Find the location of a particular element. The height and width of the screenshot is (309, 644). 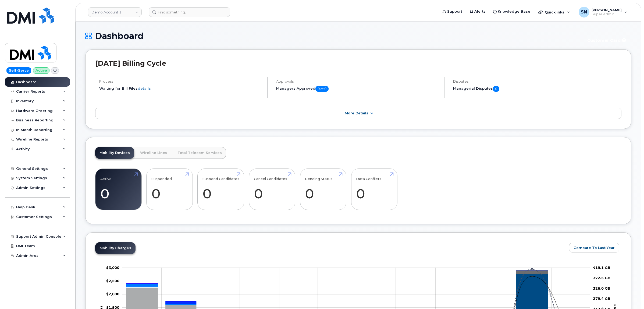

a: Wireline Lines is located at coordinates (154, 153).